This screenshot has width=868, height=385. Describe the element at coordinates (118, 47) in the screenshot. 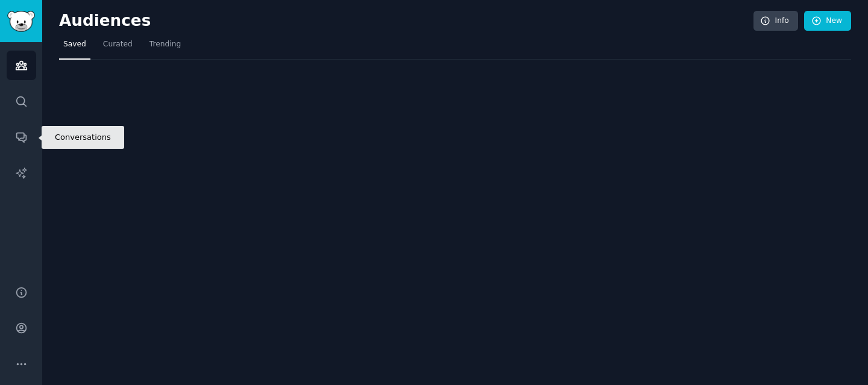

I see `a: Curated` at that location.